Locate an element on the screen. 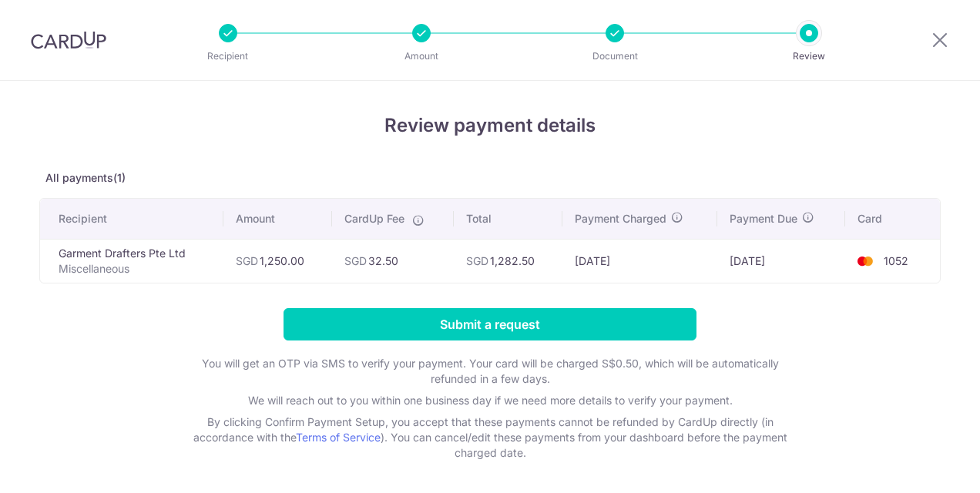  img: CardUp is located at coordinates (69, 40).